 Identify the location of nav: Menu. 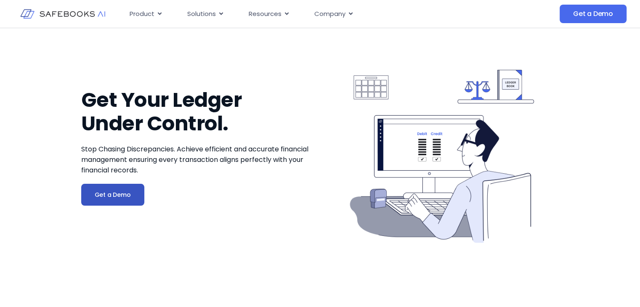
(305, 14).